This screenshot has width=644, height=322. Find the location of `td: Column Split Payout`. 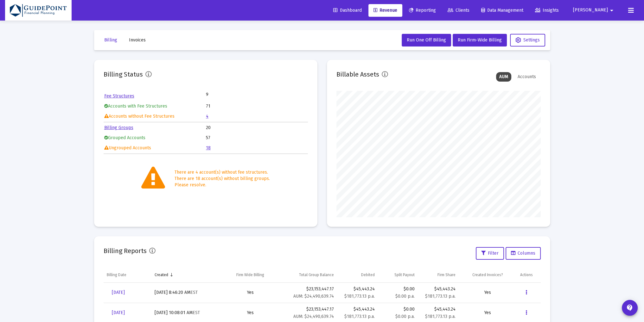

td: Column Split Payout is located at coordinates (398, 275).